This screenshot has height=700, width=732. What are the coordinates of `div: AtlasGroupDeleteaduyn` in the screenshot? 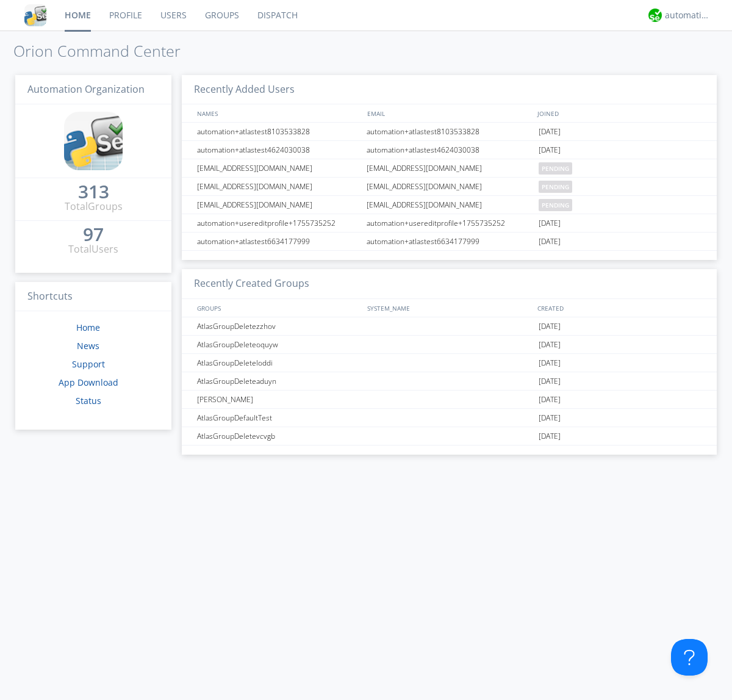 It's located at (278, 380).